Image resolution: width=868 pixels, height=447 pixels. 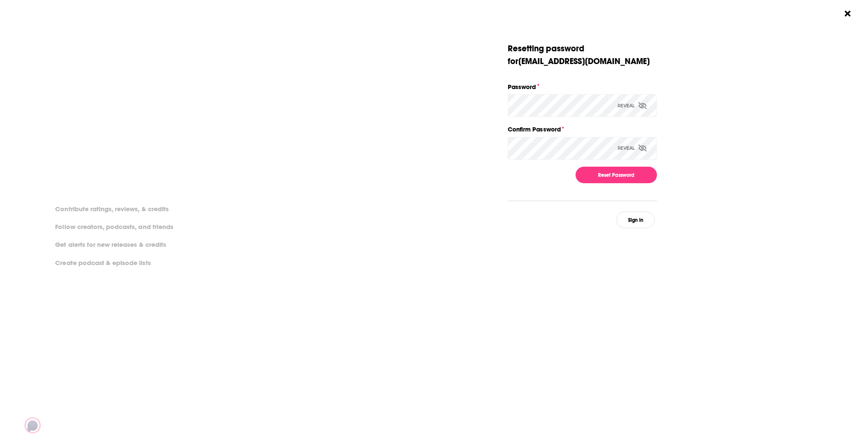 I want to click on a: create an account, so click(x=133, y=50).